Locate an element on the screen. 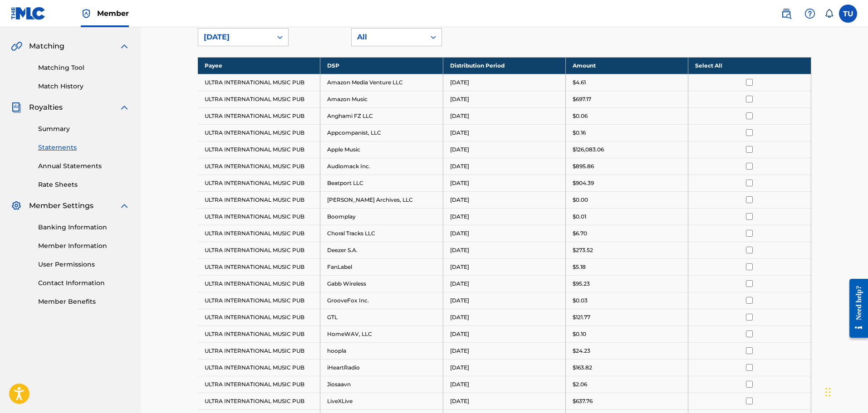  img: Royalties is located at coordinates (17, 107).